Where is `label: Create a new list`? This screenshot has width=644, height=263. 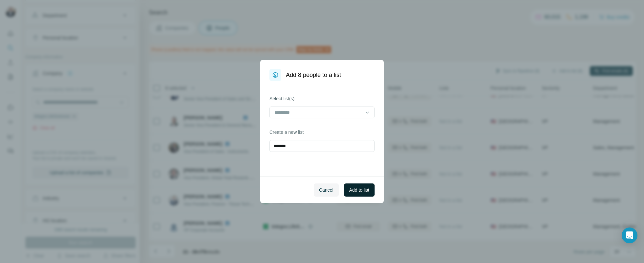
label: Create a new list is located at coordinates (322, 132).